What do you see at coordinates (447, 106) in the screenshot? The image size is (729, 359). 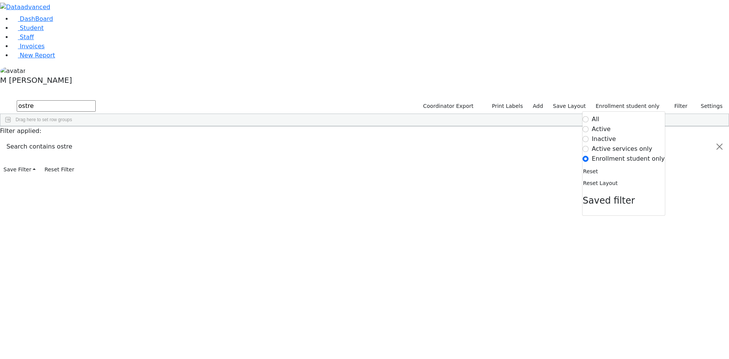 I see `button: Coordinator Export` at bounding box center [447, 106].